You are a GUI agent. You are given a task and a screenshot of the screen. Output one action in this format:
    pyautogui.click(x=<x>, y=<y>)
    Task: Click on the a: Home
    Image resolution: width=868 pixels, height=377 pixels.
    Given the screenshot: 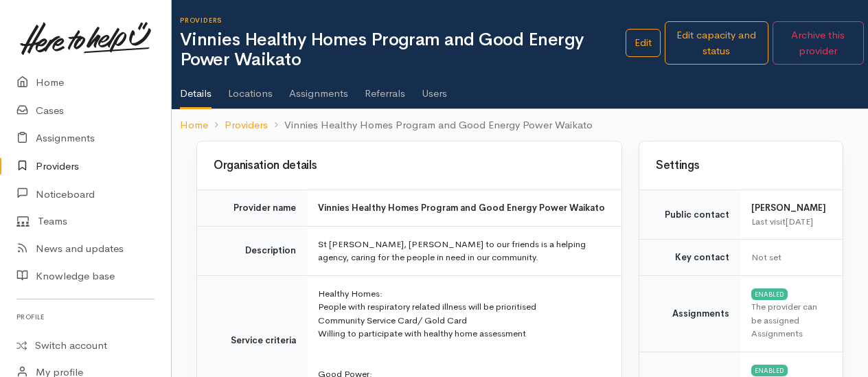 What is the action you would take?
    pyautogui.click(x=194, y=125)
    